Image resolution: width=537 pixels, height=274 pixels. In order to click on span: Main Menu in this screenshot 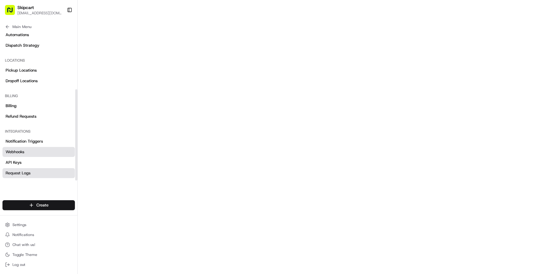, I will do `click(22, 27)`.